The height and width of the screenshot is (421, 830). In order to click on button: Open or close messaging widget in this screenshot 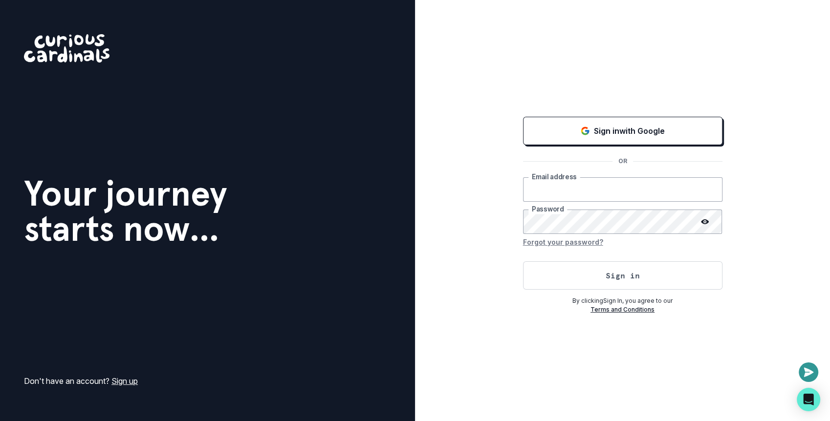, I will do `click(809, 373)`.